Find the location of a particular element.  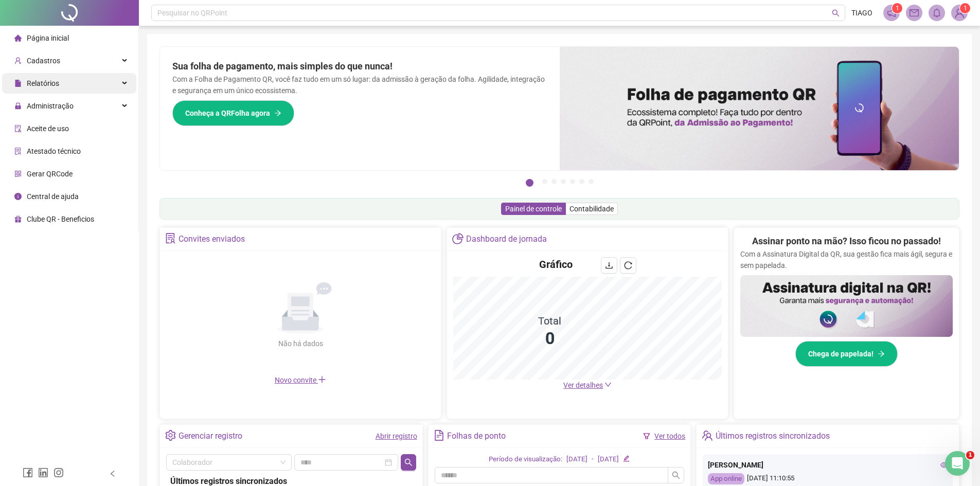

div: Não há dados is located at coordinates (301, 344).